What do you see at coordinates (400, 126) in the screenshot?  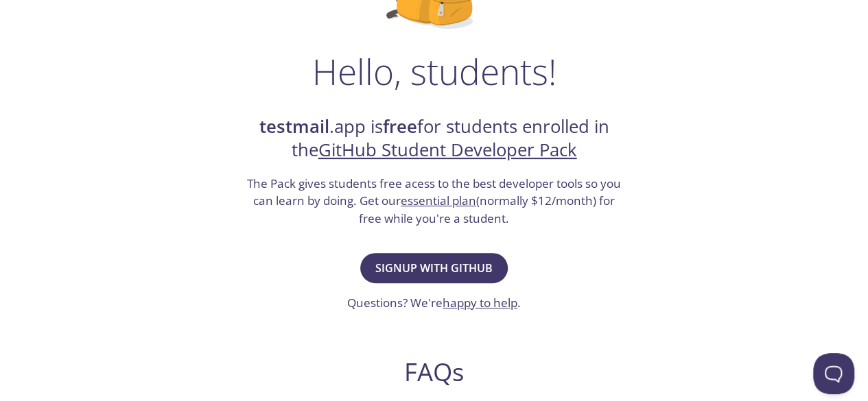 I see `strong: free` at bounding box center [400, 126].